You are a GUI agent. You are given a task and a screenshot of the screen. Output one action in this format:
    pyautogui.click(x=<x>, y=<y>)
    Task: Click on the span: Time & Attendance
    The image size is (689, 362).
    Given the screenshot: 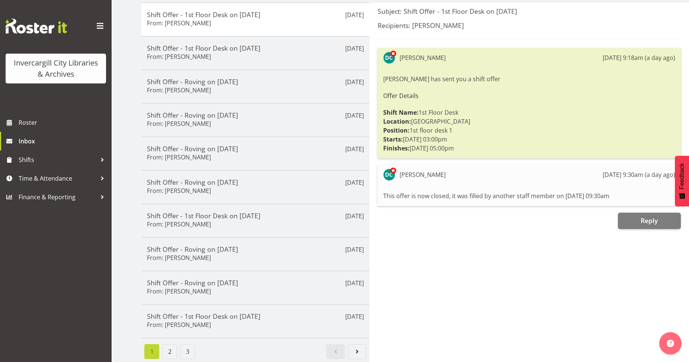 What is the action you would take?
    pyautogui.click(x=58, y=178)
    